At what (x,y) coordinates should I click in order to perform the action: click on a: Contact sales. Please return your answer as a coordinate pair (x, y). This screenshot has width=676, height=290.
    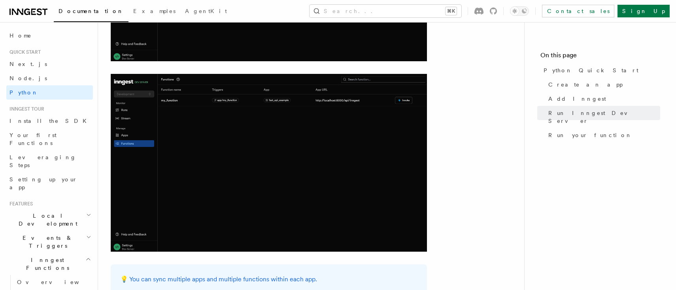
    Looking at the image, I should click on (578, 11).